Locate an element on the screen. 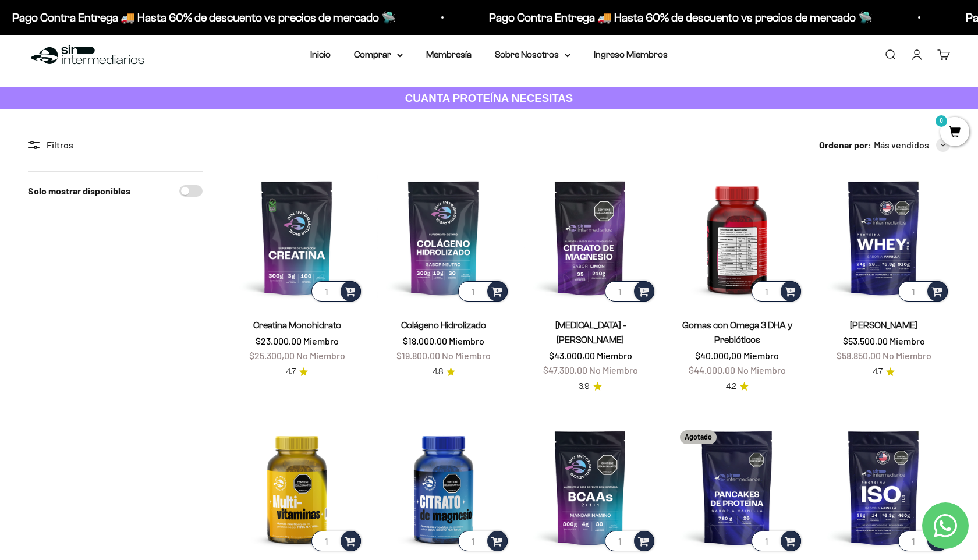 Image resolution: width=978 pixels, height=560 pixels. span: $43.000,00 is located at coordinates (572, 355).